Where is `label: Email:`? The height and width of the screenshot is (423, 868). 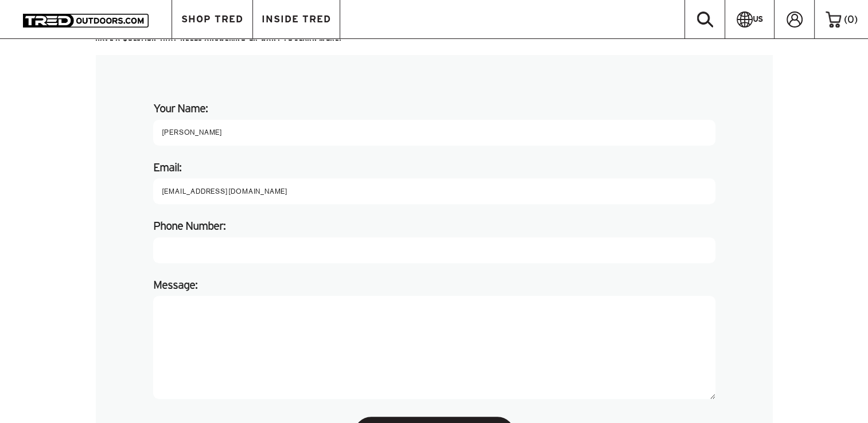 label: Email: is located at coordinates (434, 169).